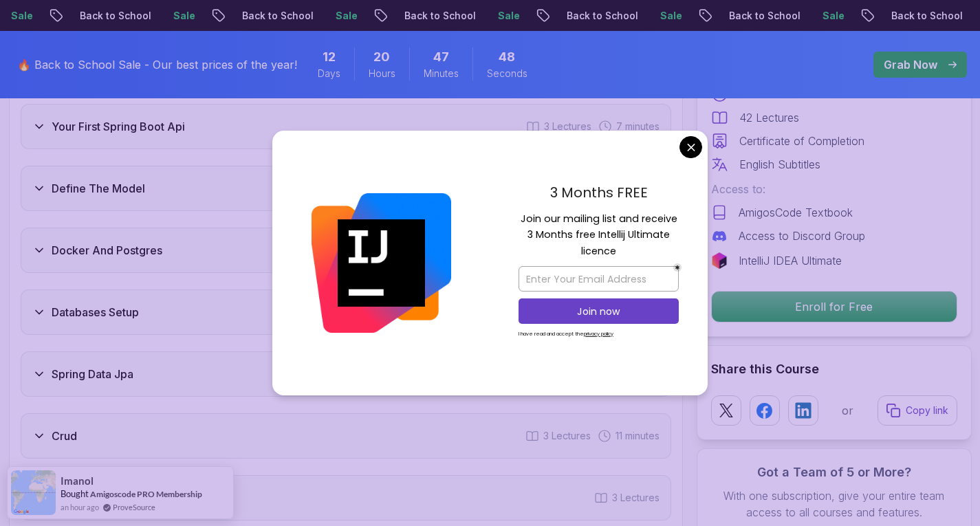 This screenshot has width=980, height=526. Describe the element at coordinates (346, 312) in the screenshot. I see `button: Databases Setup3 Lectures 11 minutes` at that location.